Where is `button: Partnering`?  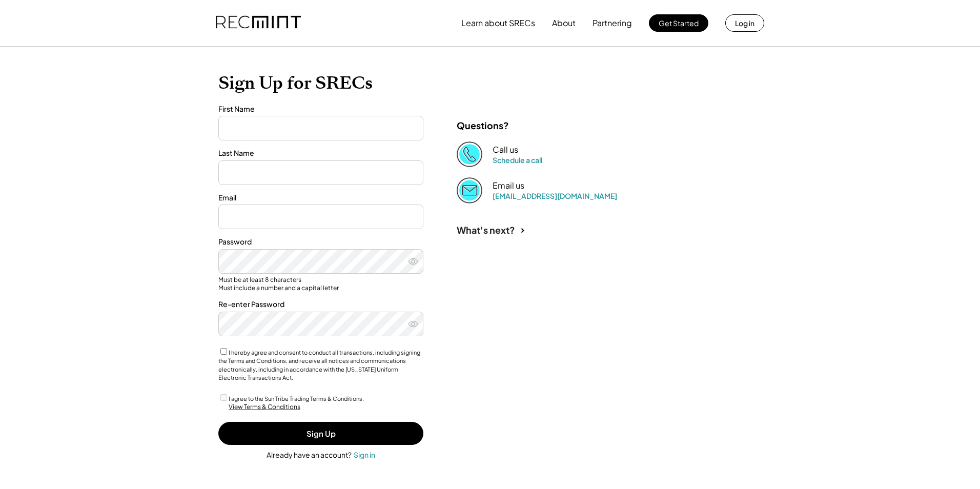 button: Partnering is located at coordinates (612, 23).